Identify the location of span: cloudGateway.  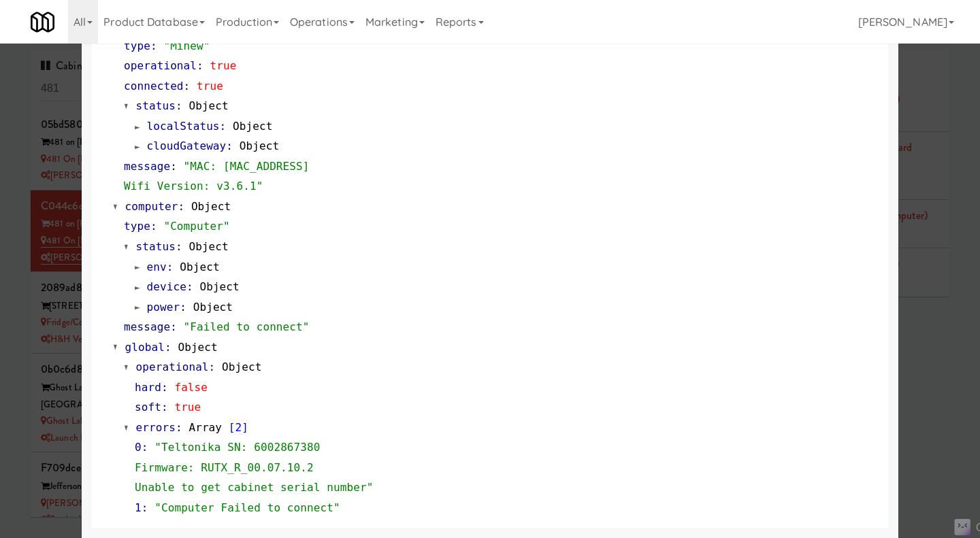
(187, 146).